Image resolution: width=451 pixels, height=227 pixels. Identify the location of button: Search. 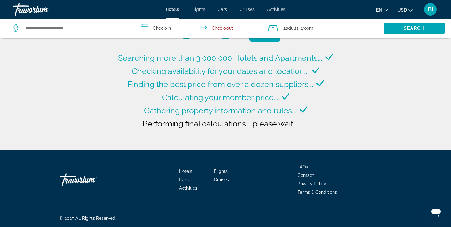
(414, 28).